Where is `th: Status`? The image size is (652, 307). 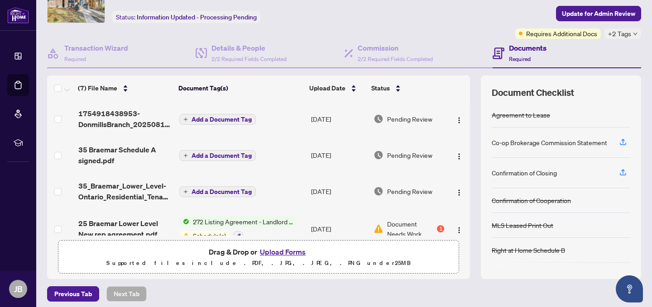
th: Status is located at coordinates (406, 88).